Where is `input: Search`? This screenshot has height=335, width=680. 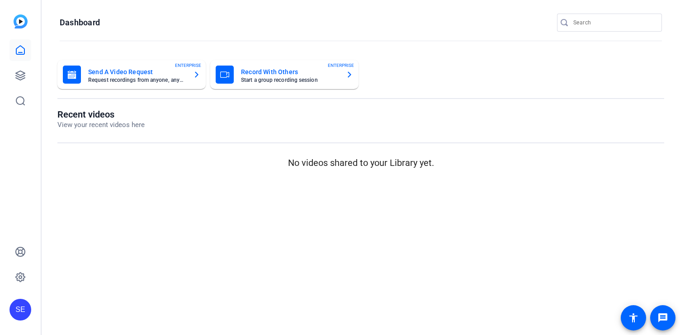 input: Search is located at coordinates (614, 23).